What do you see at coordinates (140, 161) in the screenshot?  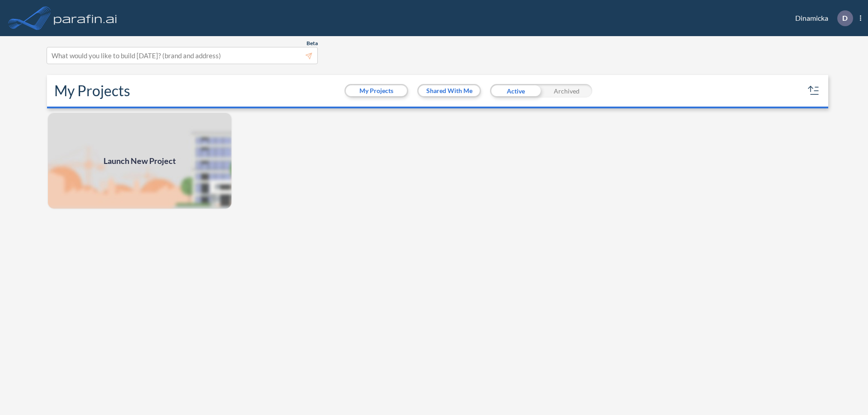 I see `span: Launch New Project` at bounding box center [140, 161].